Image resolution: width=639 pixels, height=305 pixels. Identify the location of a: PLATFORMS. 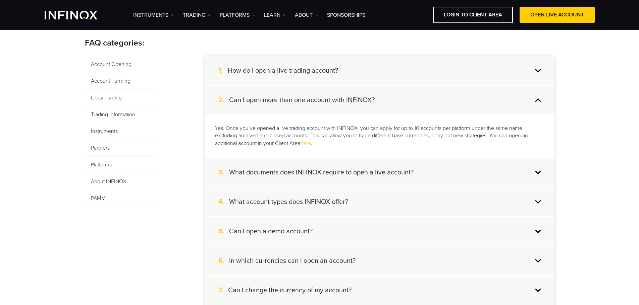
(237, 15).